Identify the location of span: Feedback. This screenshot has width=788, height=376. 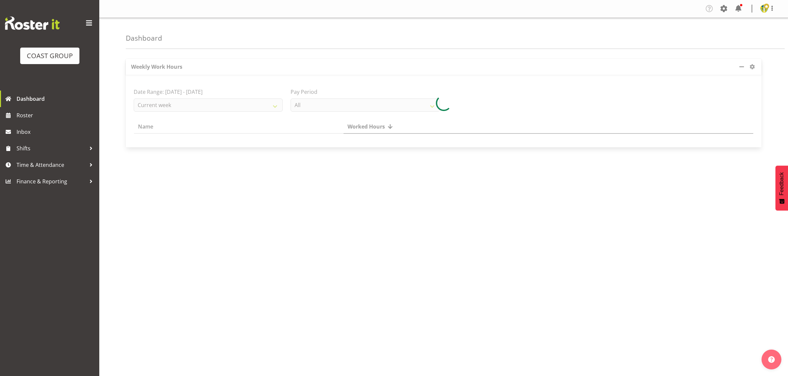
(781, 184).